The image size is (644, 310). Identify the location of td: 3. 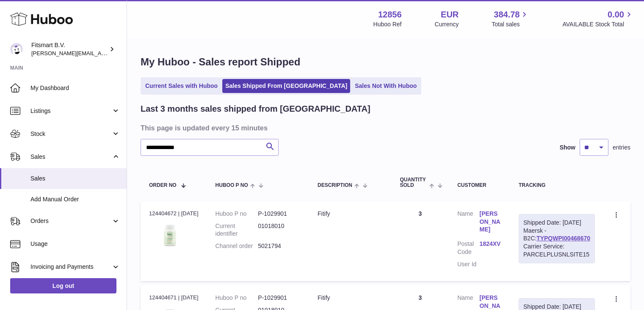
(420, 241).